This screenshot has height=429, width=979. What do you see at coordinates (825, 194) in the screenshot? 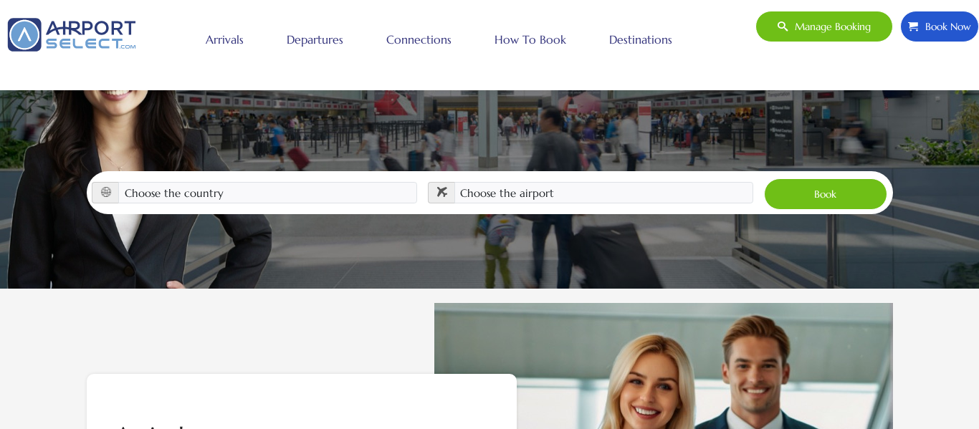
I see `button: Book` at bounding box center [825, 194].